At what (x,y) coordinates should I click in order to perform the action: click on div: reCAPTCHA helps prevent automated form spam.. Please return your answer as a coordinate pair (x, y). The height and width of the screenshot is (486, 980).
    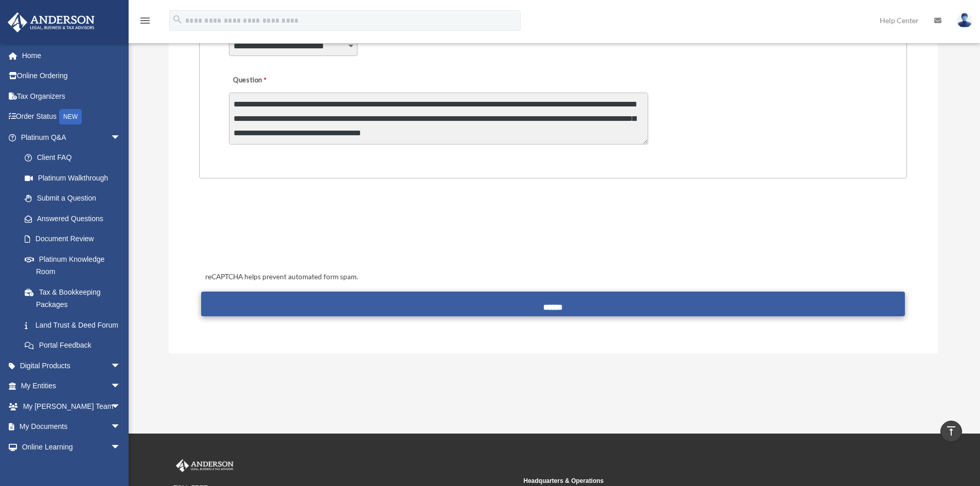
    Looking at the image, I should click on (553, 277).